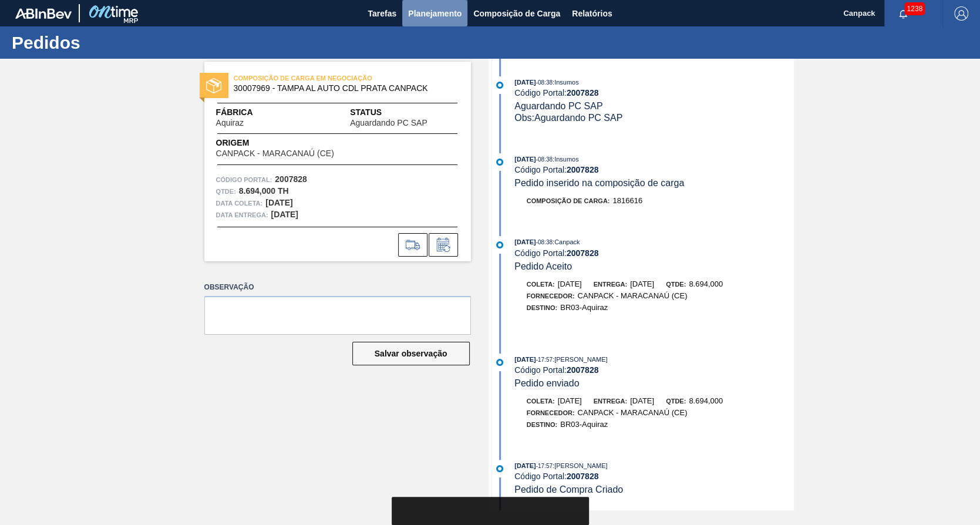 The width and height of the screenshot is (980, 525). Describe the element at coordinates (316, 78) in the screenshot. I see `span: COMPOSIÇÃO DE CARGA EM NEGOCIAÇÃO` at that location.